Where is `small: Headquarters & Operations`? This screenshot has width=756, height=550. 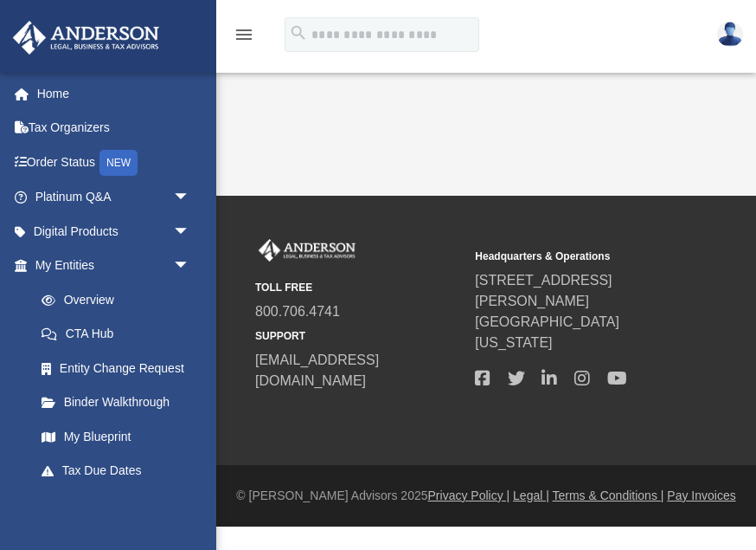
small: Headquarters & Operations is located at coordinates (578, 256).